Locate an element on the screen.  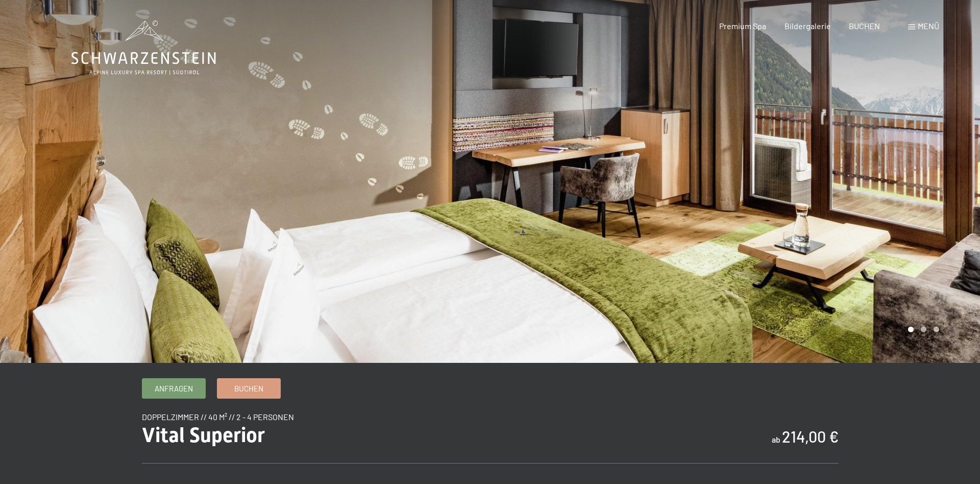
a: Anfragen is located at coordinates (174, 388).